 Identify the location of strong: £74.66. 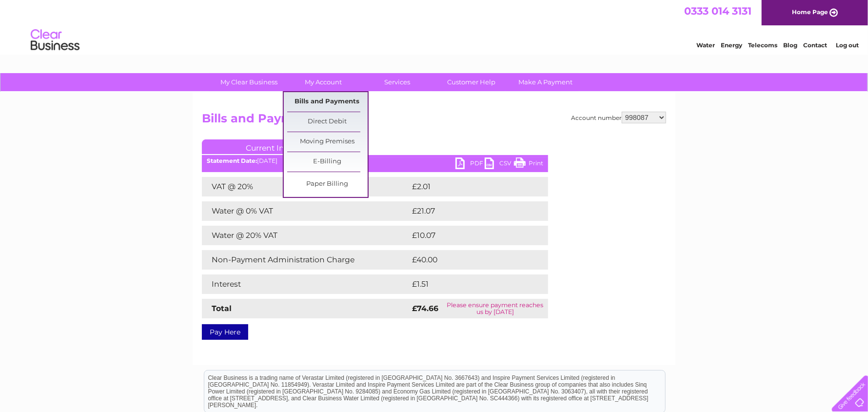
(426, 308).